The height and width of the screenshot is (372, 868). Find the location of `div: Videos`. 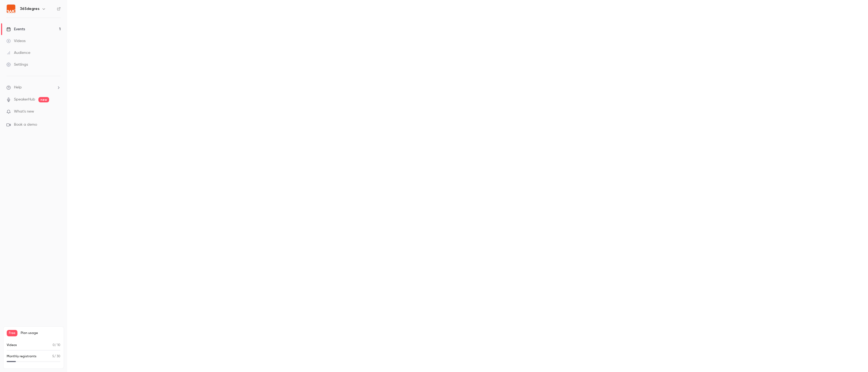

div: Videos is located at coordinates (16, 41).